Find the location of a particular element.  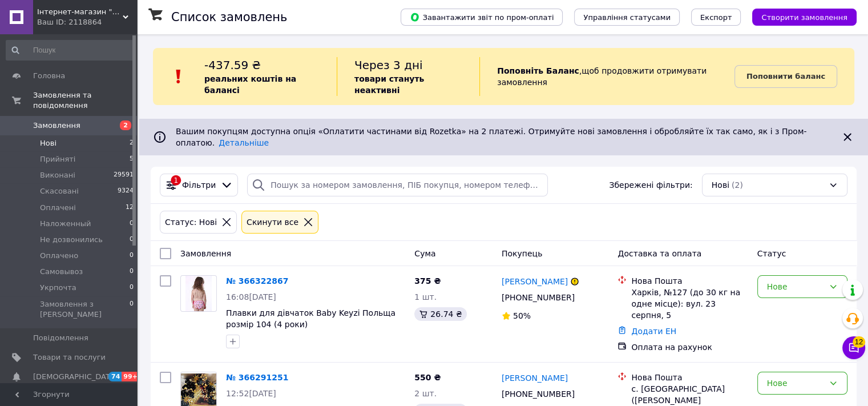

input: Пошук is located at coordinates (70, 50).